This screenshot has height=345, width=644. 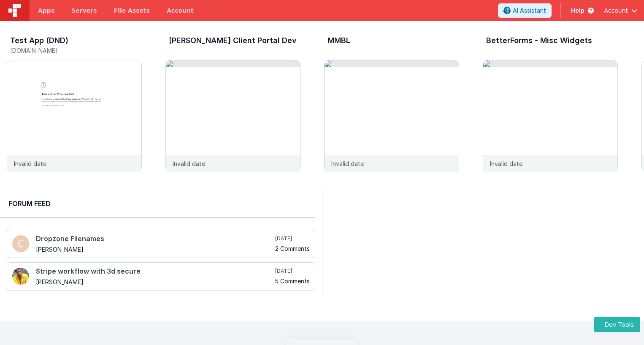 What do you see at coordinates (155, 271) in the screenshot?
I see `h4: Stripe workflow with 3d secure` at bounding box center [155, 271].